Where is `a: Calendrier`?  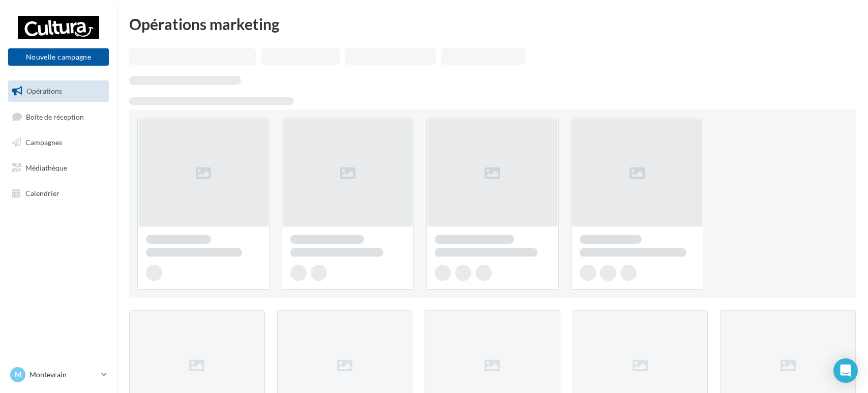
a: Calendrier is located at coordinates (59, 194).